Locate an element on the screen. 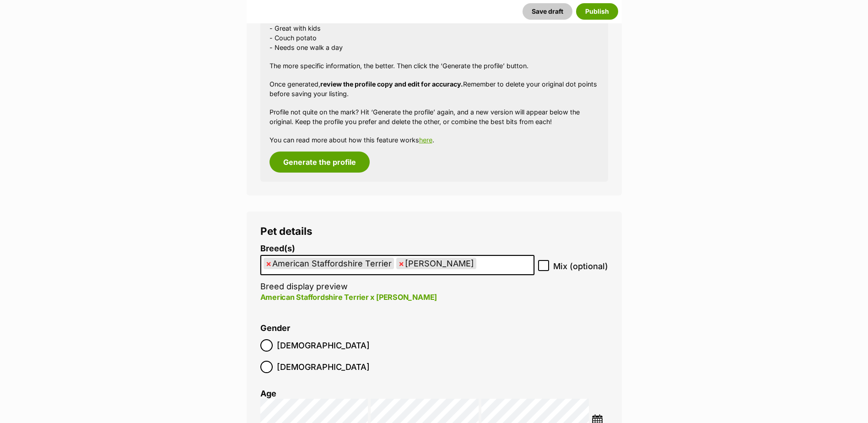  button: Generate the profile is located at coordinates (320, 162).